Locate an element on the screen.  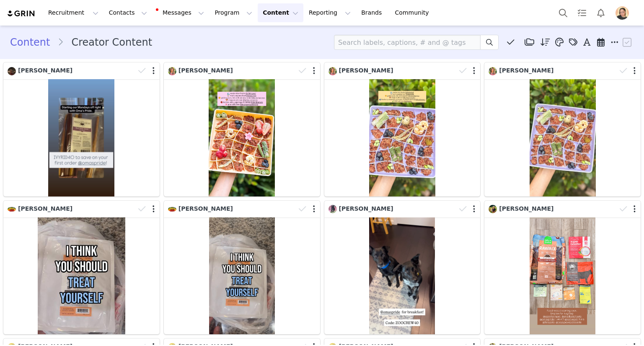
input: Search labels, captions, # and @ tags is located at coordinates (407, 42).